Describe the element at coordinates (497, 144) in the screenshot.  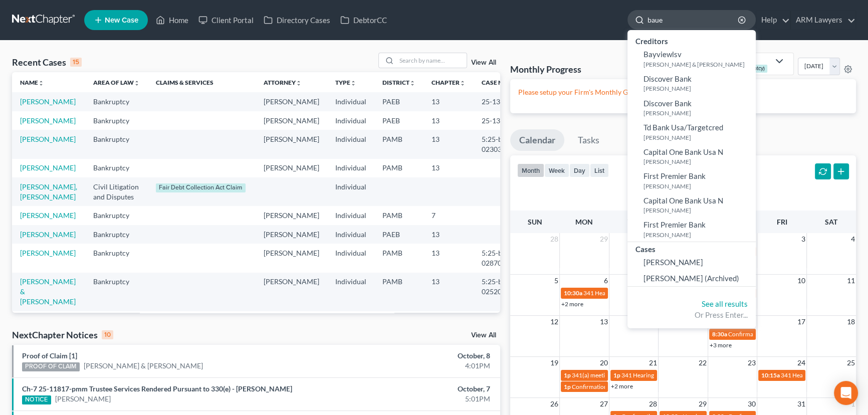
I see `td: 5:25-bk-02303` at that location.